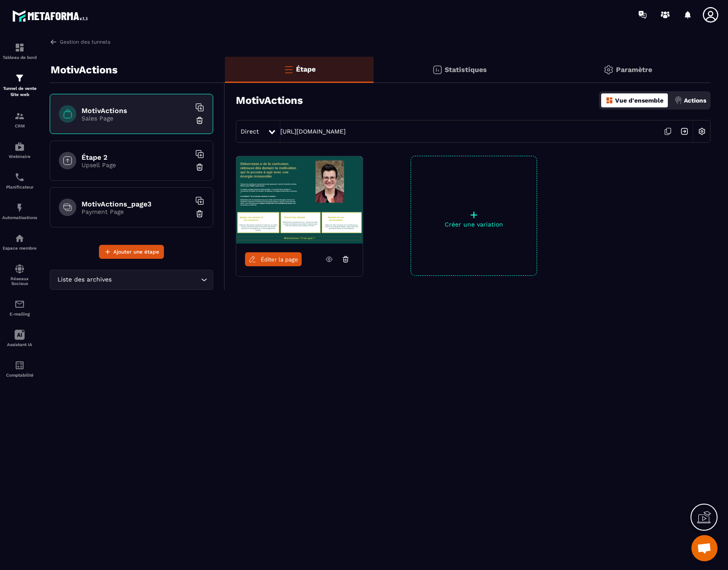  Describe the element at coordinates (136, 165) in the screenshot. I see `p: Upsell Page` at that location.